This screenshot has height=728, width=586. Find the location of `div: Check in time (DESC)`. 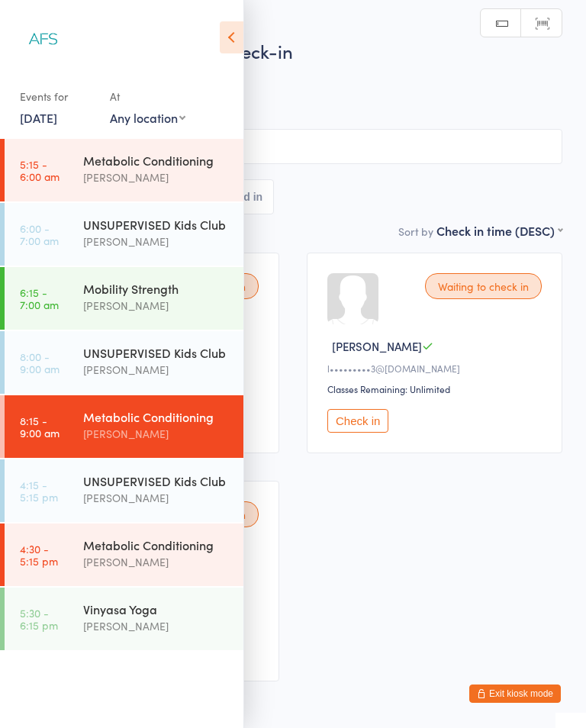

div: Check in time (DESC) is located at coordinates (499, 230).